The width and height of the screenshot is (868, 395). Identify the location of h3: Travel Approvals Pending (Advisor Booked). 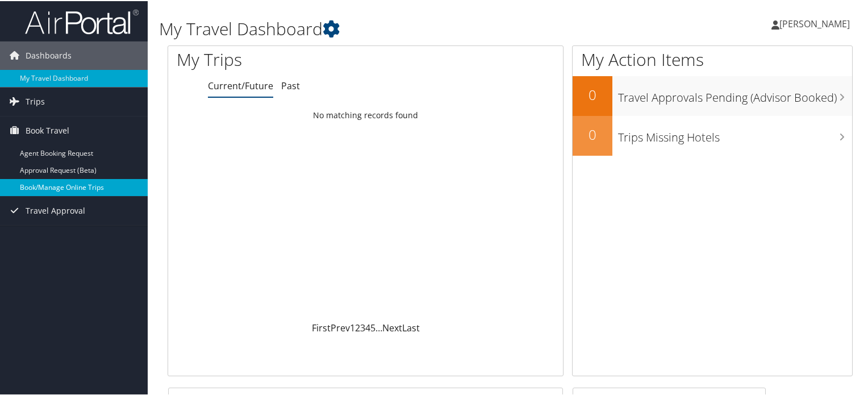
(735, 94).